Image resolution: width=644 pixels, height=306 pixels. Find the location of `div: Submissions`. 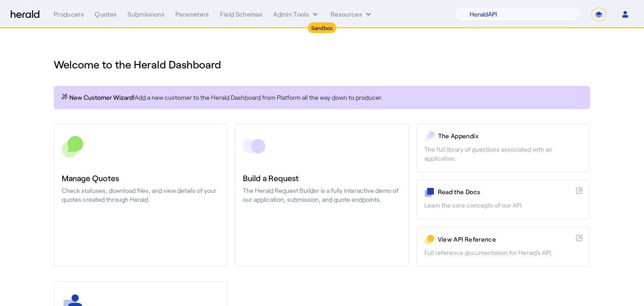

div: Submissions is located at coordinates (146, 14).